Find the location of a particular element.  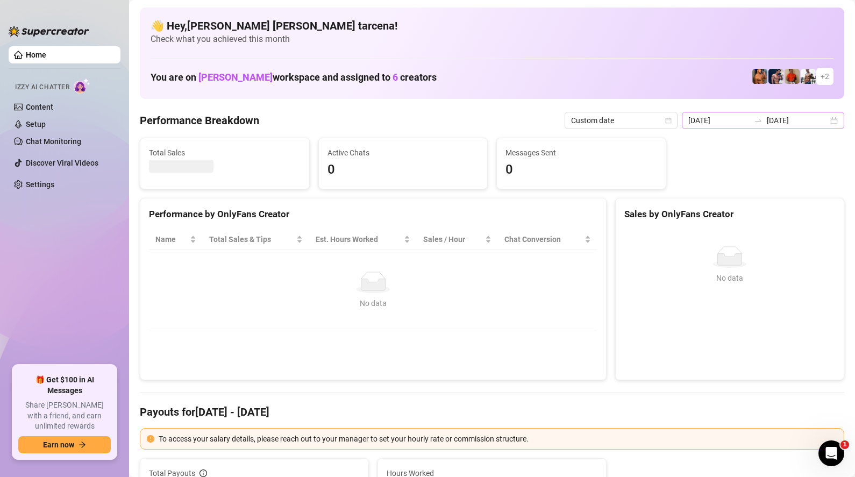

span: Messages Sent is located at coordinates (581, 153).